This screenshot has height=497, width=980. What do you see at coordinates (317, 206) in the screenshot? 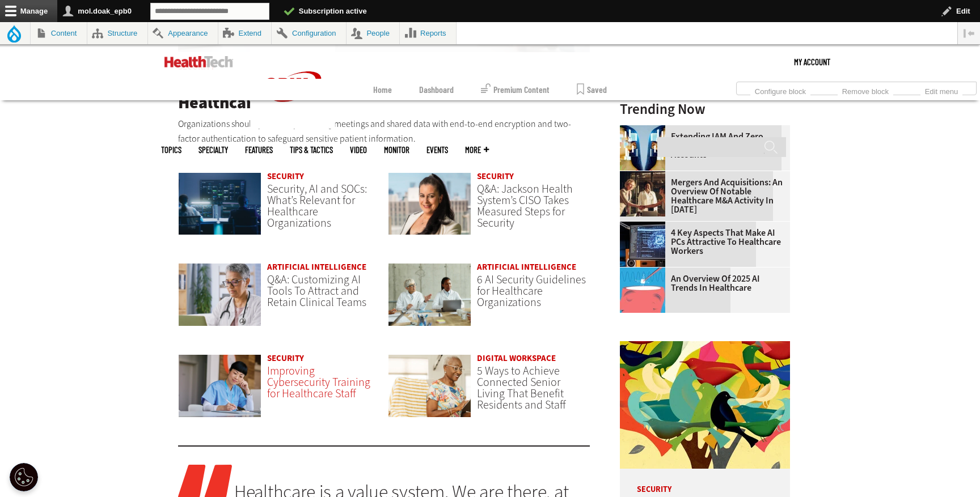
I see `a: Security, AI and SOCs: What’s Relevant for Healthcare Organizations` at bounding box center [317, 206].